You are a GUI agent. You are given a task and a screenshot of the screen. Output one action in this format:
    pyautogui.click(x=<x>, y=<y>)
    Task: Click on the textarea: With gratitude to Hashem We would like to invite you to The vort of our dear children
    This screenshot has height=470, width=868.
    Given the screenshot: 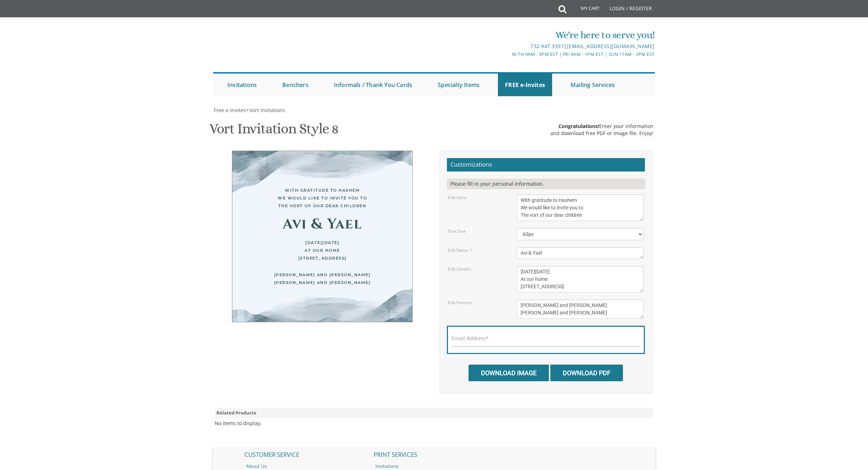 What is the action you would take?
    pyautogui.click(x=580, y=208)
    